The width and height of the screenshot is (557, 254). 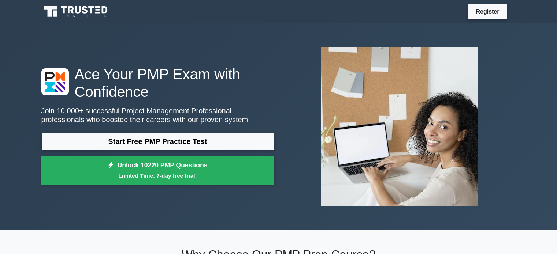 I want to click on a: Register, so click(x=487, y=11).